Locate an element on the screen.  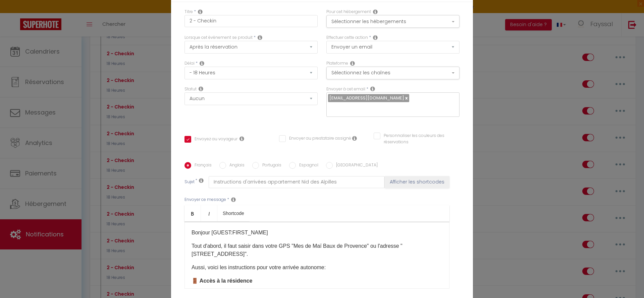
label: Portugais is located at coordinates (270, 166).